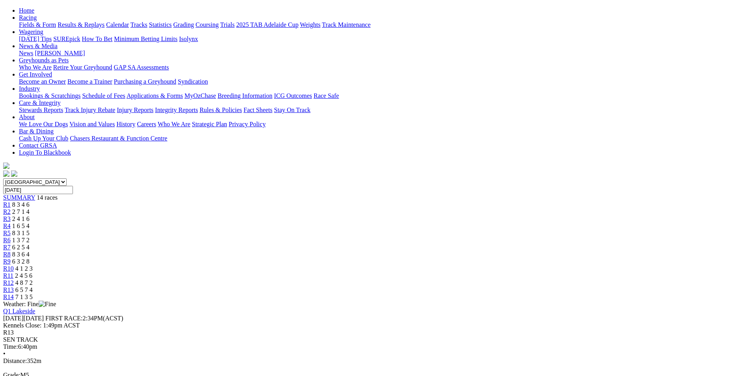  I want to click on div: About, so click(383, 124).